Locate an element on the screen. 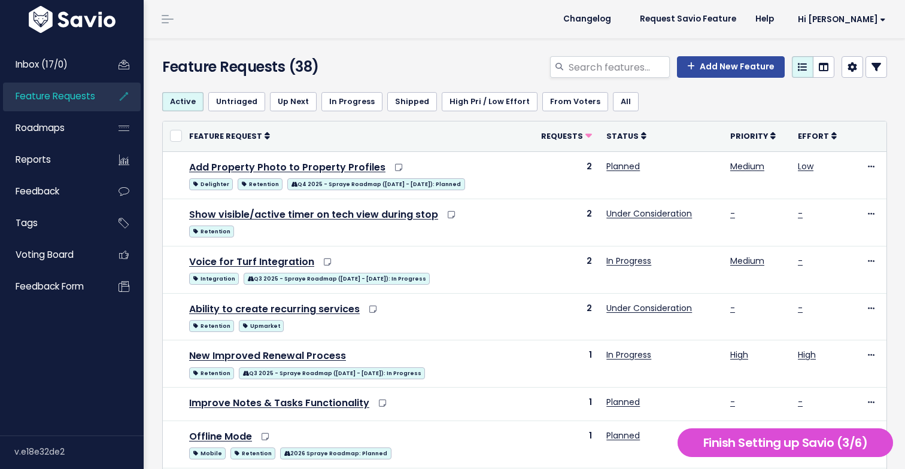 The image size is (905, 469). a: Inbox (17/0) is located at coordinates (51, 65).